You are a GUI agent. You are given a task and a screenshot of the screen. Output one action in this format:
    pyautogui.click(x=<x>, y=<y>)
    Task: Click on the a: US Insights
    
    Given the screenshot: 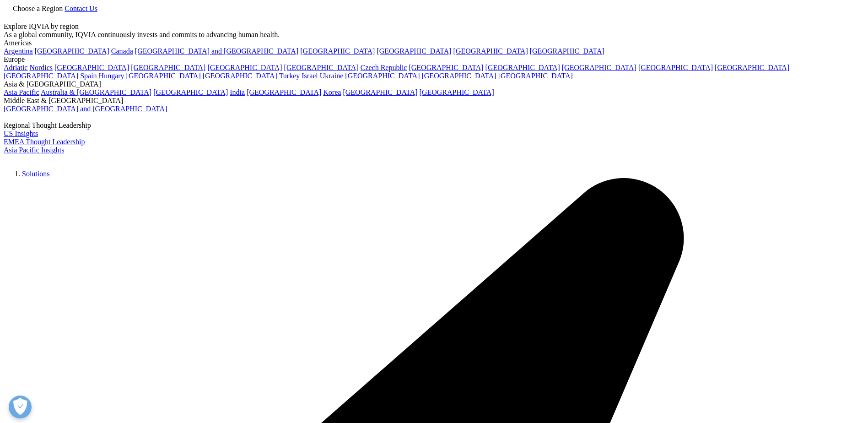 What is the action you would take?
    pyautogui.click(x=20, y=133)
    